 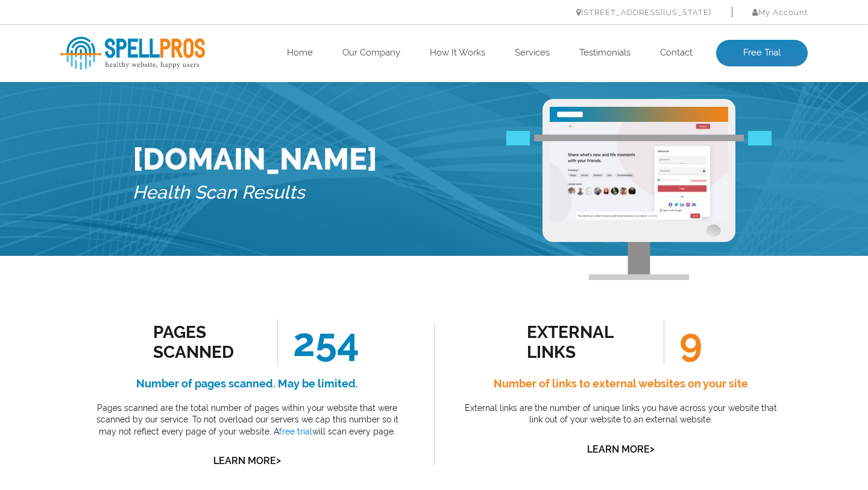 What do you see at coordinates (639, 172) in the screenshot?
I see `img: Free Website Analysis` at bounding box center [639, 172].